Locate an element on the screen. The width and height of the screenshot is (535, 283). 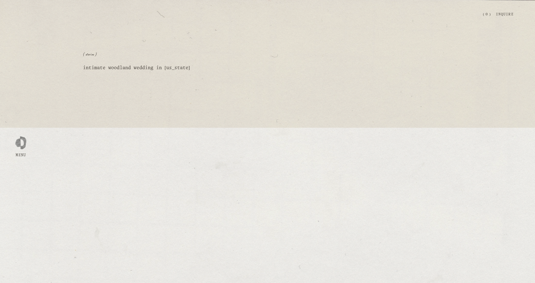
a: stories is located at coordinates (90, 55).